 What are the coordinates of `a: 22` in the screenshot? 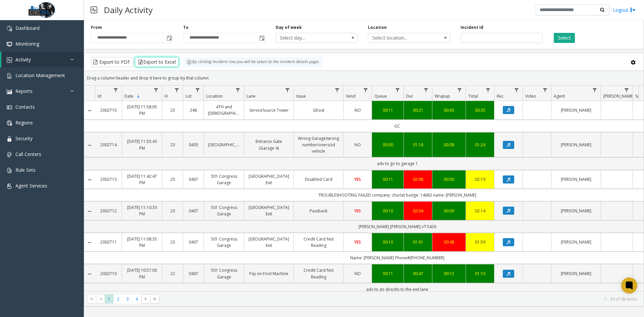 It's located at (172, 273).